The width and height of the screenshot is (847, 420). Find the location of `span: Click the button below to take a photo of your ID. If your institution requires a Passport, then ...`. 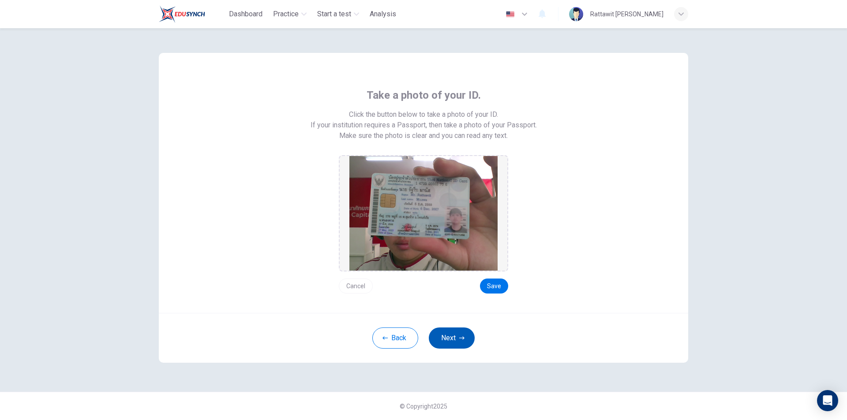

span: Click the button below to take a photo of your ID. If your institution requires a Passport, then ... is located at coordinates (423, 120).